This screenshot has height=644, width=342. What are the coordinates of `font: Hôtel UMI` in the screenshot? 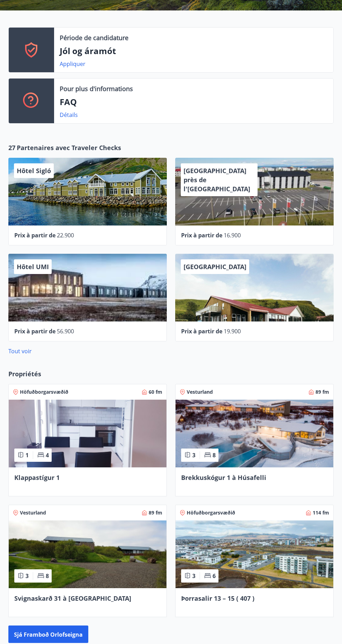 It's located at (33, 267).